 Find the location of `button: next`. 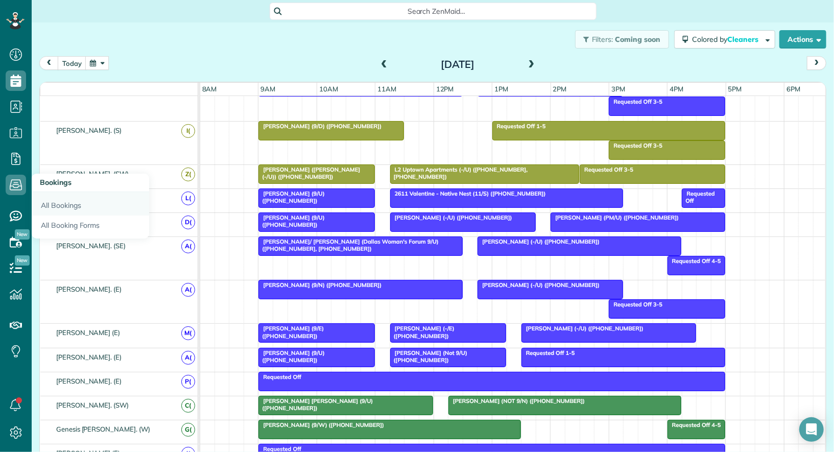

button: next is located at coordinates (817, 63).